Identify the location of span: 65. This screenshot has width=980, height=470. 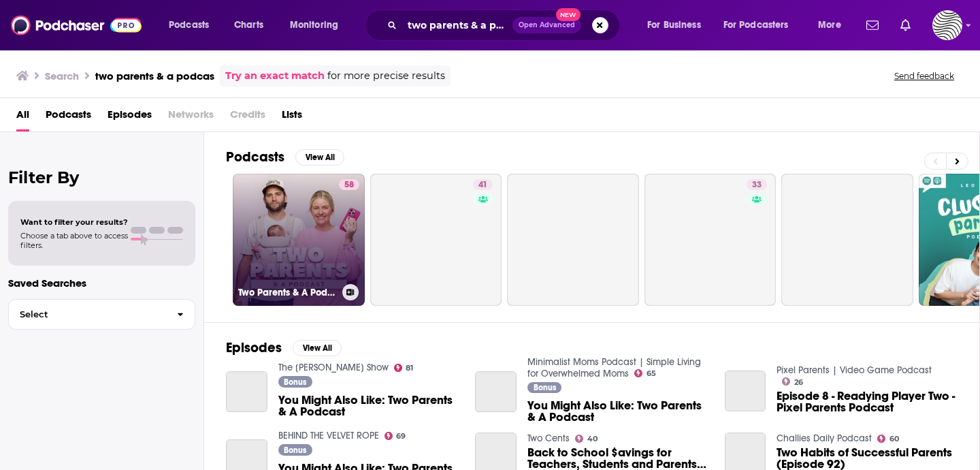
(652, 373).